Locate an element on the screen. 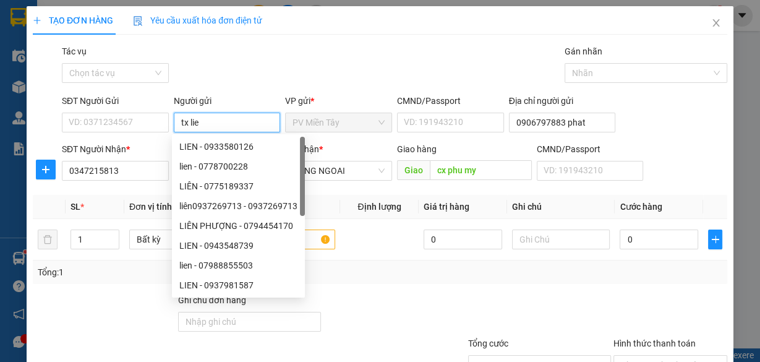 The image size is (760, 362). div: VP gửi is located at coordinates (338, 101).